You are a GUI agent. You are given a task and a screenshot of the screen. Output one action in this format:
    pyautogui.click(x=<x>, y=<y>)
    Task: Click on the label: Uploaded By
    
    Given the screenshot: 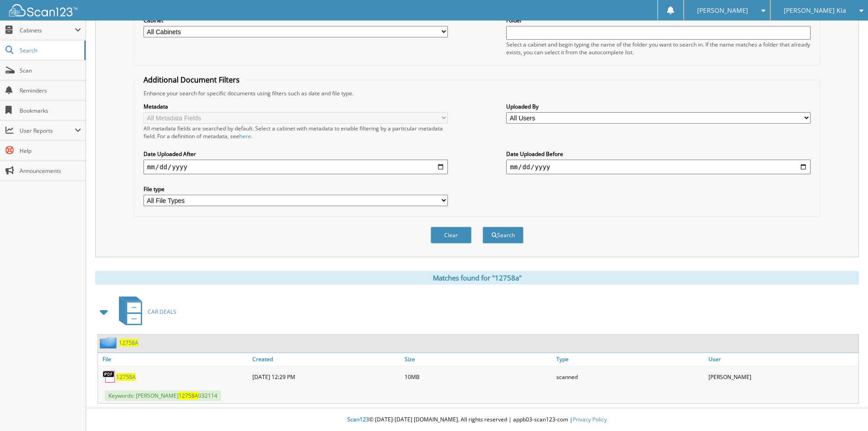 What is the action you would take?
    pyautogui.click(x=658, y=106)
    